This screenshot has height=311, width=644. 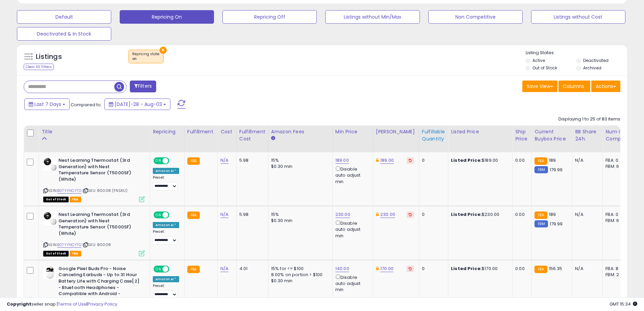 I want to click on button: Actions, so click(x=606, y=86).